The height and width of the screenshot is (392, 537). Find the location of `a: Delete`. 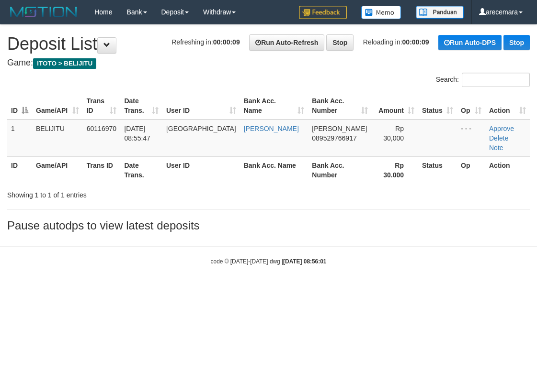

a: Delete is located at coordinates (498, 138).